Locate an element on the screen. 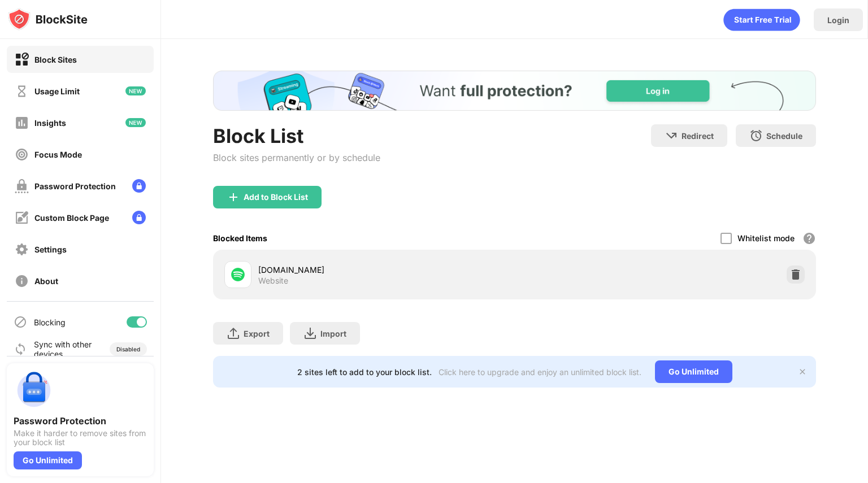  img: favicons is located at coordinates (238, 275).